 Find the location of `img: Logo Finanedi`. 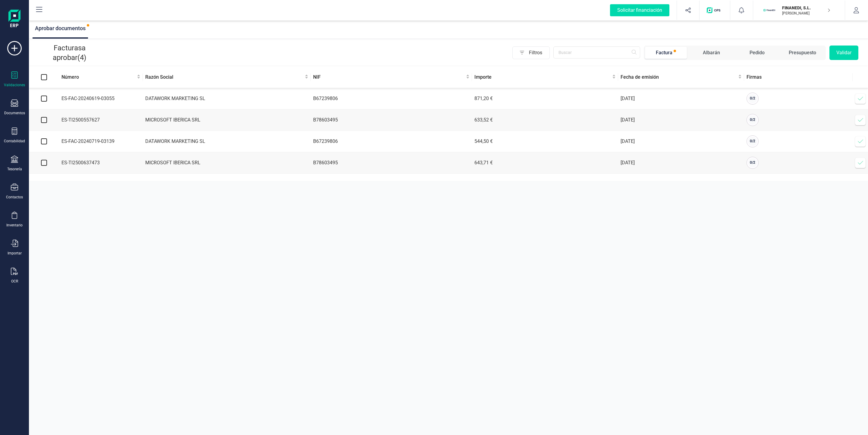

img: Logo Finanedi is located at coordinates (15, 19).